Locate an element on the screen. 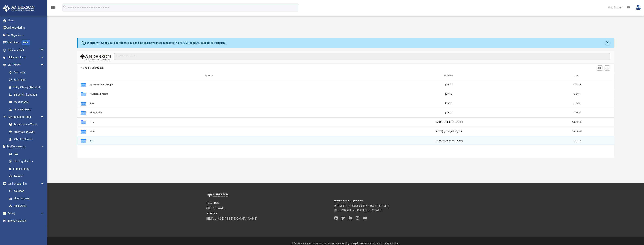 The width and height of the screenshot is (644, 245). a: Binder Walkthrough is located at coordinates (28, 95).